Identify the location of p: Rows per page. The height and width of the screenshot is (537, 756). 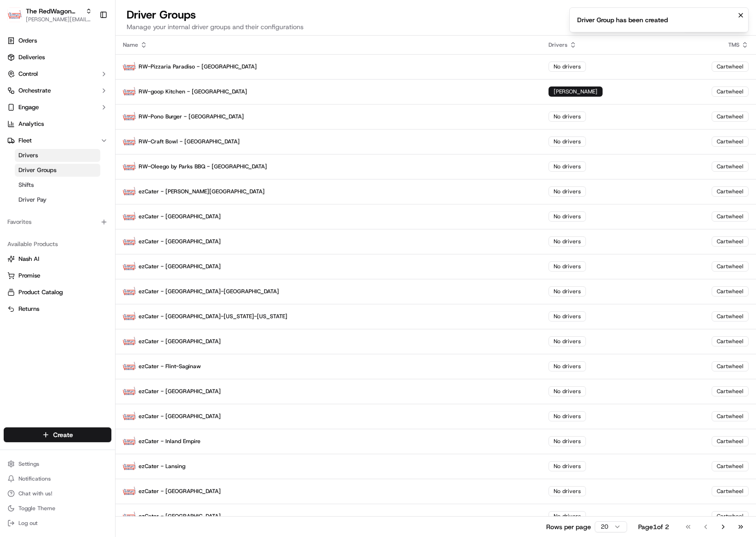
(568, 527).